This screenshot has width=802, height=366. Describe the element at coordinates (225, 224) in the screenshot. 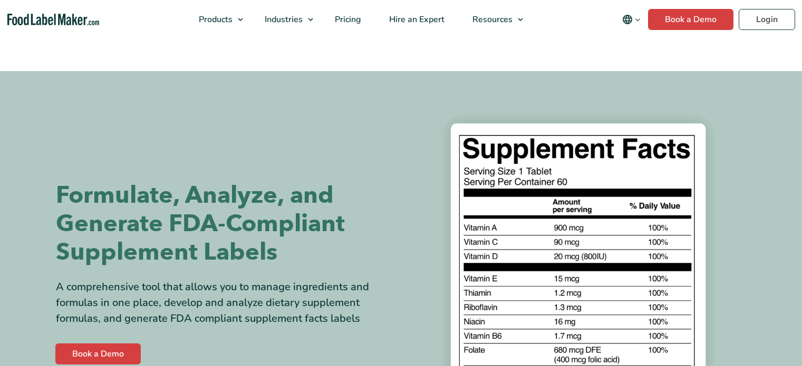

I see `h1: Formulate, Analyze, and Generate FDA-Compliant Supplement Labels` at that location.